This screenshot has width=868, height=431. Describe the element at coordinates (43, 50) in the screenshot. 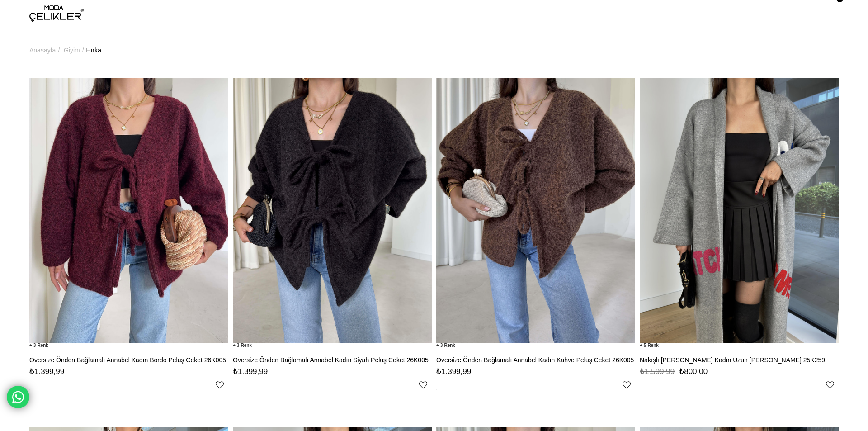

I see `a: Anasayfa` at that location.